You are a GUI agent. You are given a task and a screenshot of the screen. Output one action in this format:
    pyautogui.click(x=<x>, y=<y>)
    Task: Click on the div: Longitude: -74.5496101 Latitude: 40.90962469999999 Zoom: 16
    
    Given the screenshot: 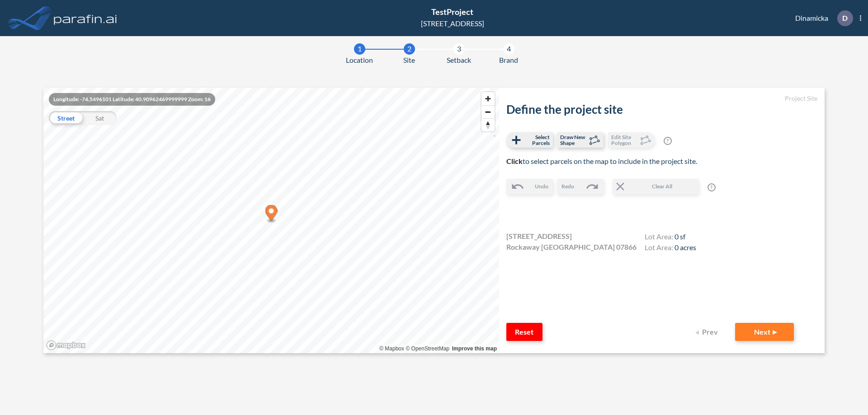 What is the action you would take?
    pyautogui.click(x=132, y=99)
    